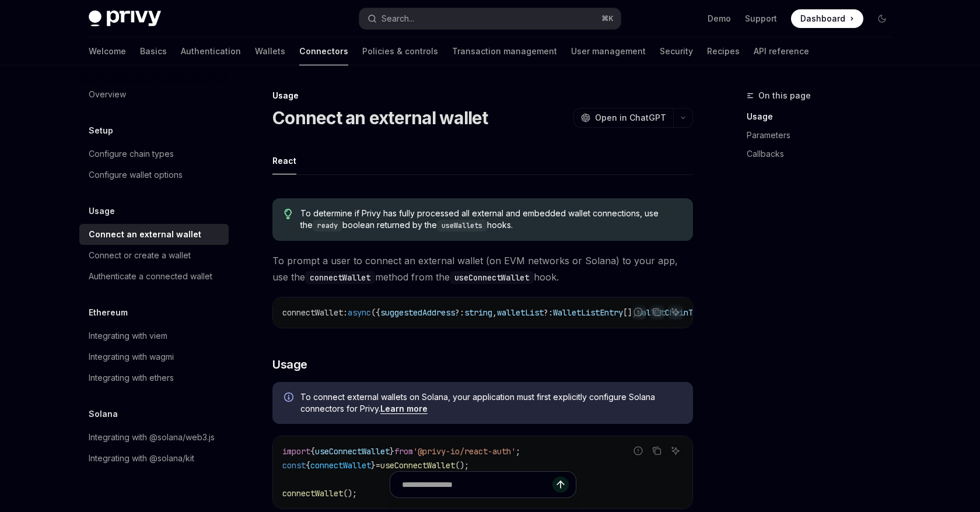 This screenshot has width=980, height=512. I want to click on span: Dashboard, so click(822, 19).